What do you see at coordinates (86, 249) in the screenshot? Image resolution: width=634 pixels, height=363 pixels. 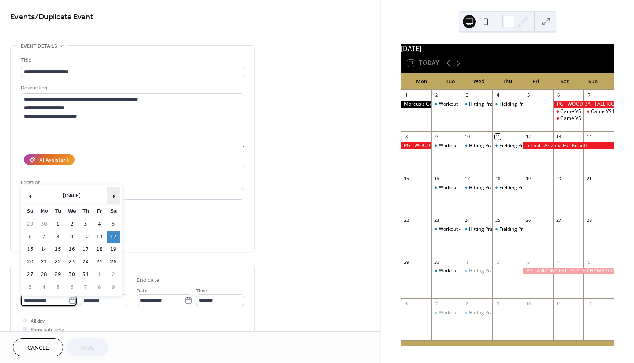 I see `td: 17` at bounding box center [86, 249].